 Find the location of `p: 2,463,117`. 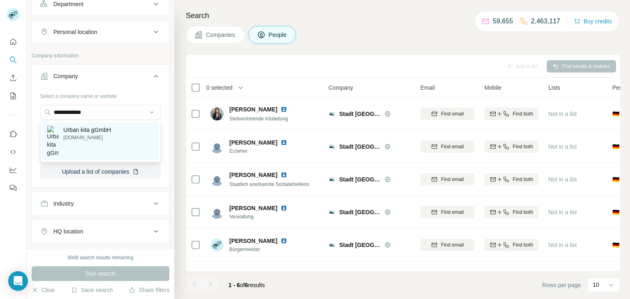

p: 2,463,117 is located at coordinates (545, 21).